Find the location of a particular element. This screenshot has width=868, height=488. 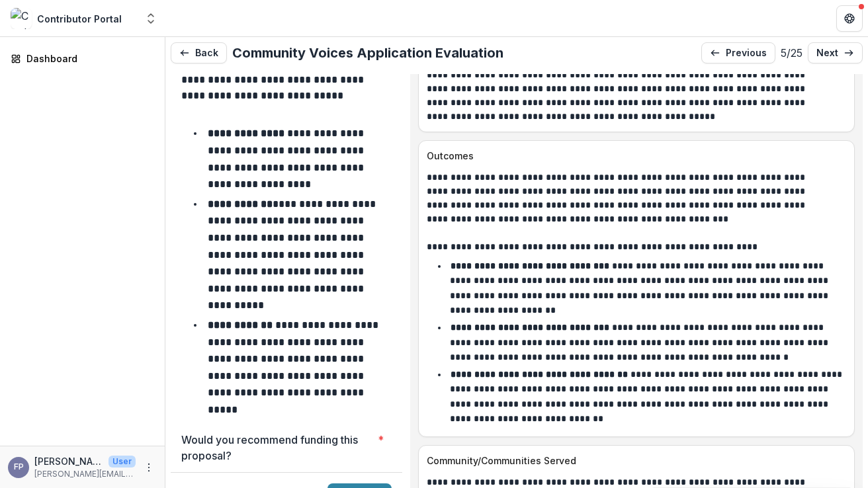

a: Dashboard is located at coordinates (82, 58).